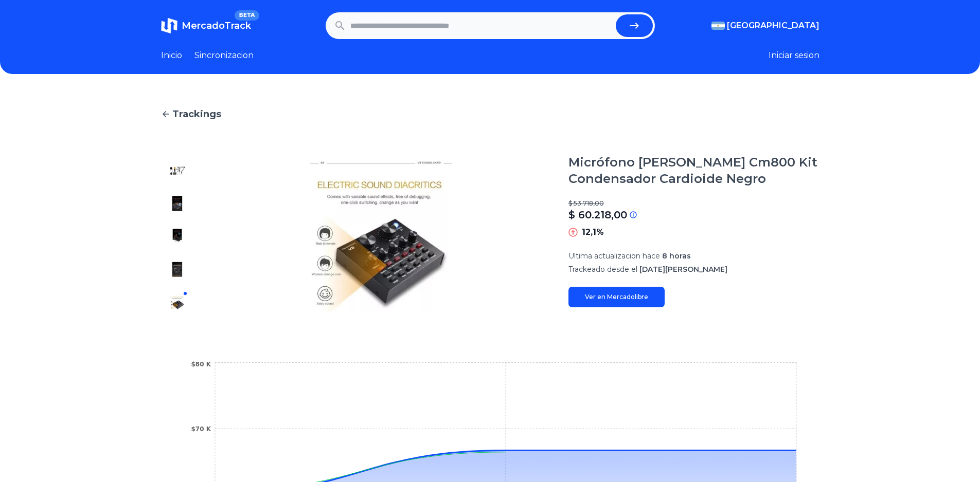 The image size is (980, 482). What do you see at coordinates (718, 25) in the screenshot?
I see `img: Argentina` at bounding box center [718, 25].